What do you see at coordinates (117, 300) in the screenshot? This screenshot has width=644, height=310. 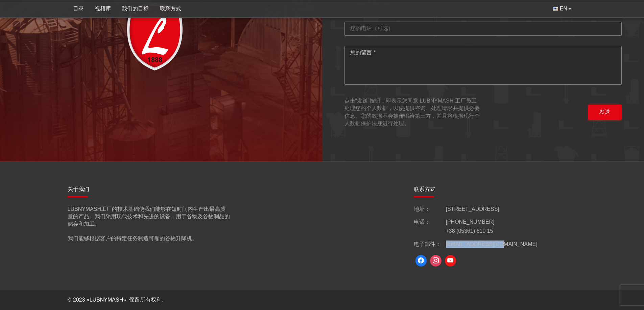 I see `font: © 2023 «LUBNYMASH». 保留所有权利。` at bounding box center [117, 300].